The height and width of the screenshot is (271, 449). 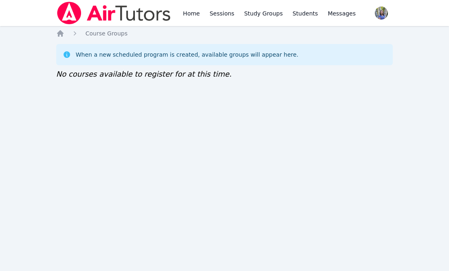 I want to click on span: Course Groups, so click(x=106, y=33).